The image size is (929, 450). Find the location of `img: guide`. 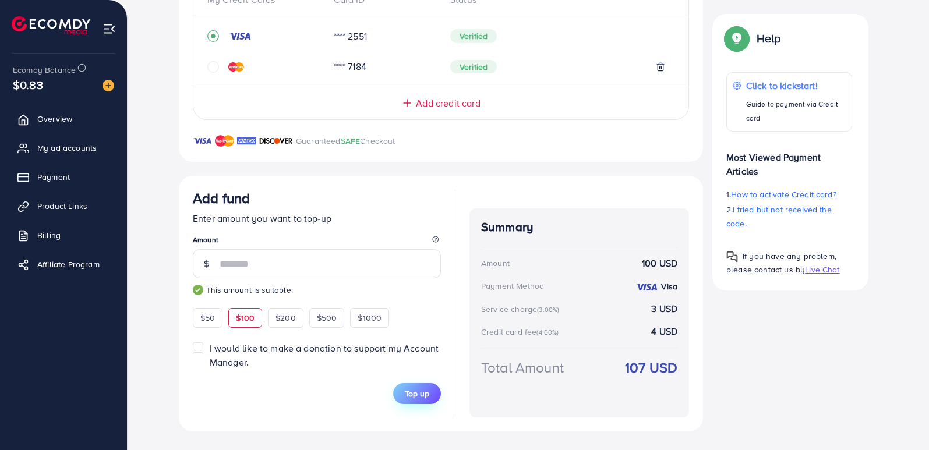

img: guide is located at coordinates (198, 290).